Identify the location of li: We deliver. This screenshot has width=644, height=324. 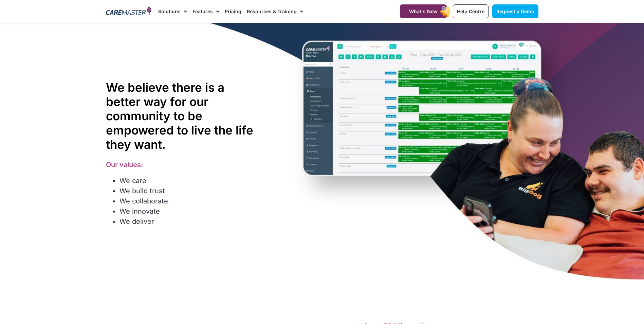
(191, 221).